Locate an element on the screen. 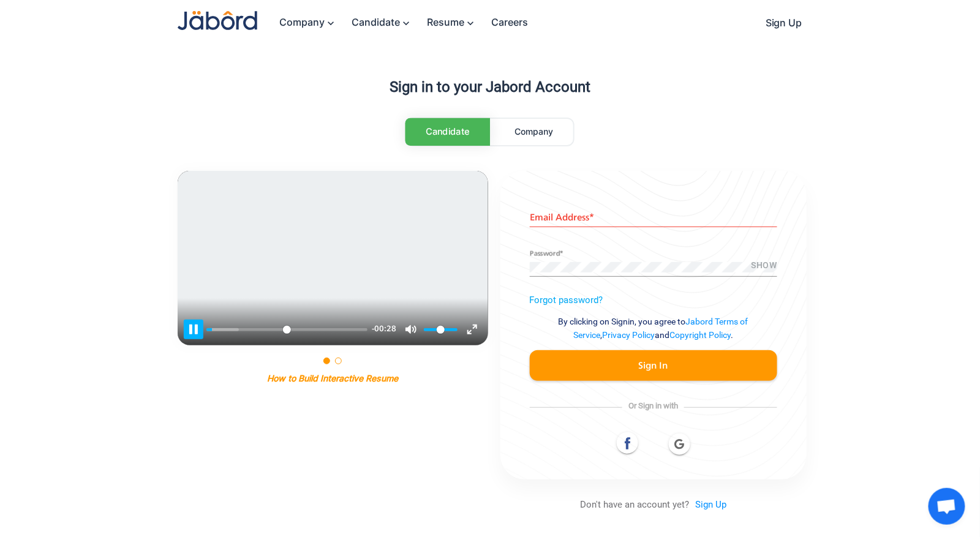  span: Company is located at coordinates (535, 131).